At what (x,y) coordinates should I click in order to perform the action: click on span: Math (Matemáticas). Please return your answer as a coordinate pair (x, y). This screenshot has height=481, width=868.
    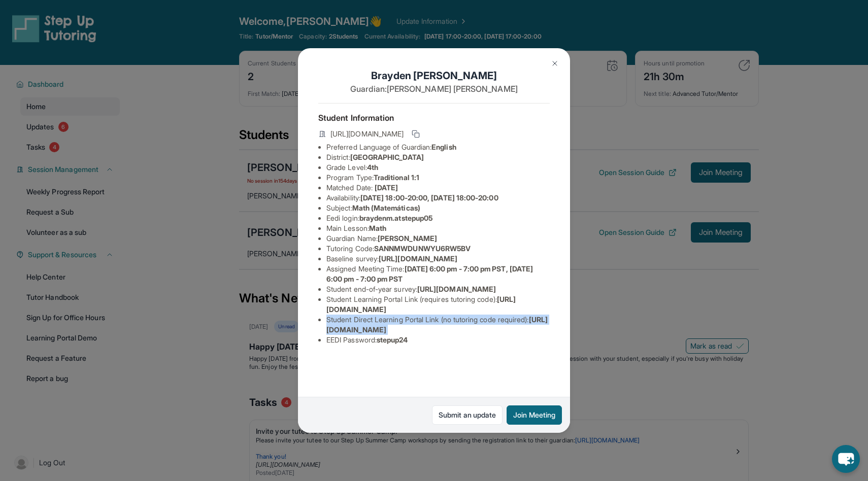
    Looking at the image, I should click on (387, 208).